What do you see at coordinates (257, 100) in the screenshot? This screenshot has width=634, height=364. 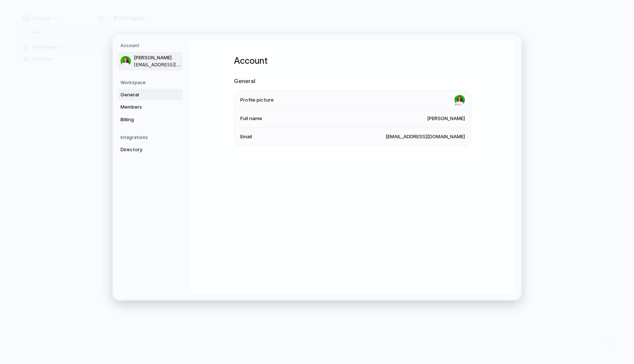 I see `span: Profile picture` at bounding box center [257, 100].